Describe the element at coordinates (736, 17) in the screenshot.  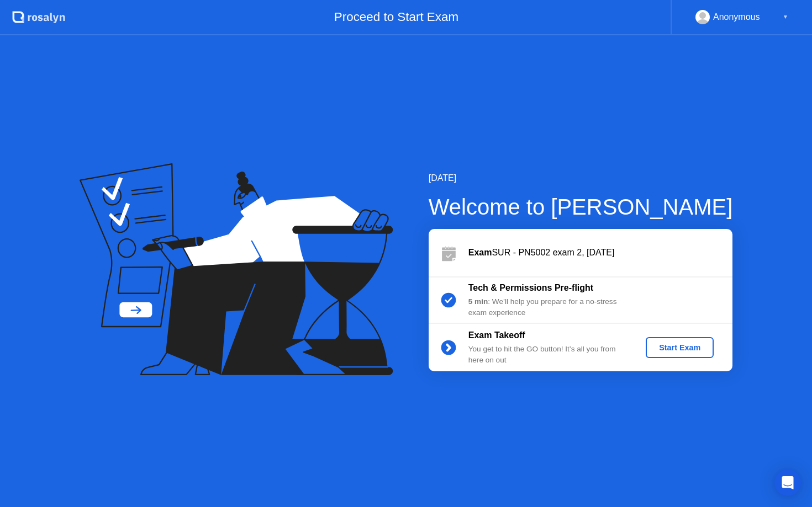
I see `div: Anonymous` at that location.